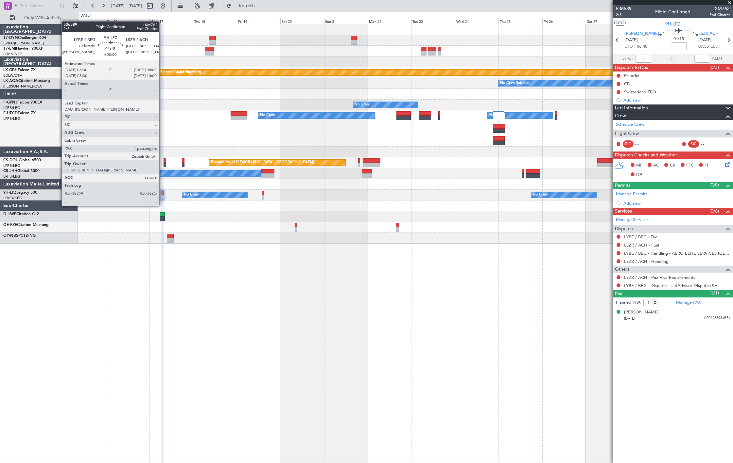 Image resolution: width=733 pixels, height=463 pixels. I want to click on div: SIC, so click(693, 144).